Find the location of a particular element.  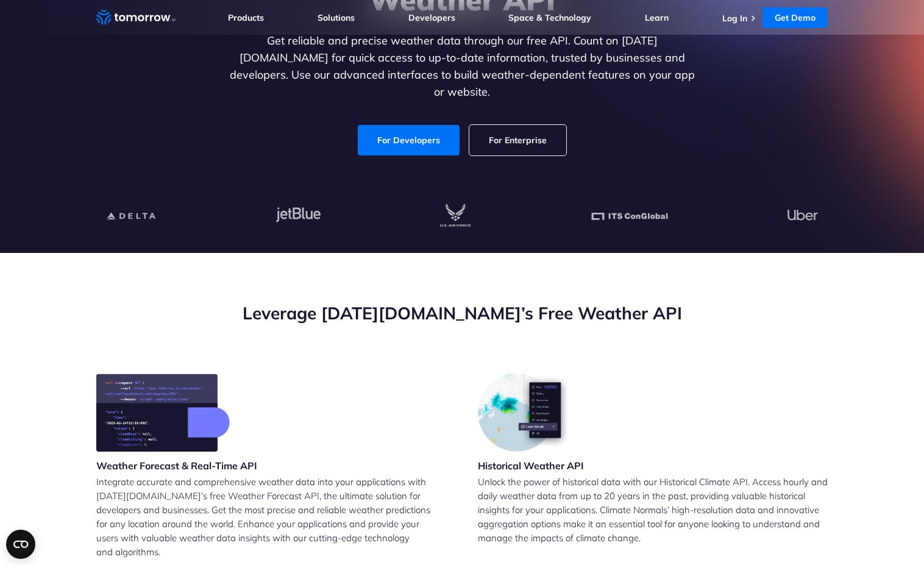

button: Open CMP widget is located at coordinates (21, 544).